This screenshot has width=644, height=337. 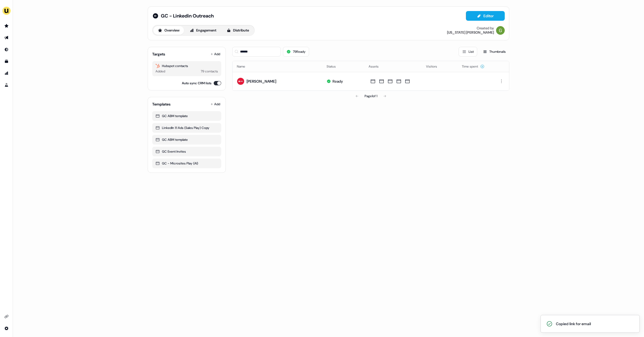 What do you see at coordinates (203, 30) in the screenshot?
I see `button: Engagement` at bounding box center [203, 30].